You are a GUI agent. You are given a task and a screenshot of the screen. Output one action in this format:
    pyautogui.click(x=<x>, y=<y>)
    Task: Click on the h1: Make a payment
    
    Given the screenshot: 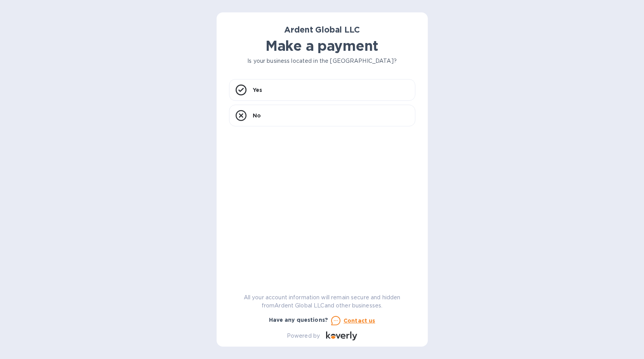 What is the action you would take?
    pyautogui.click(x=322, y=46)
    